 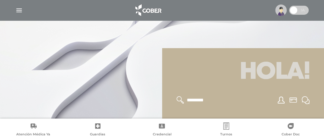 What do you see at coordinates (226, 130) in the screenshot?
I see `a: Turnos` at bounding box center [226, 130].